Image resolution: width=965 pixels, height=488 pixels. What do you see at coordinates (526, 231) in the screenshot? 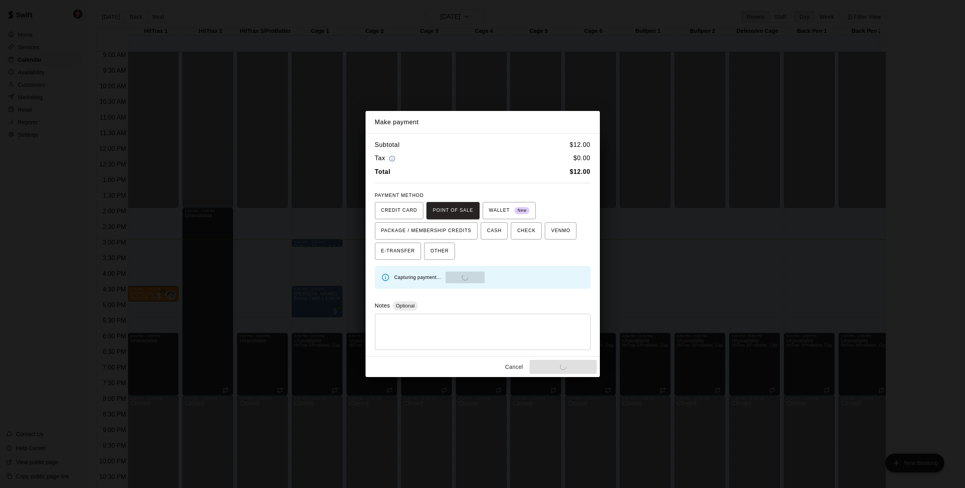
I see `button: CHECK` at bounding box center [526, 231].